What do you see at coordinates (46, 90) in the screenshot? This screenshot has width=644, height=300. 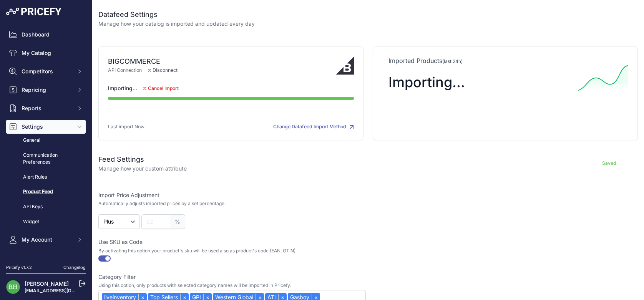 I see `button: Repricing` at bounding box center [46, 90].